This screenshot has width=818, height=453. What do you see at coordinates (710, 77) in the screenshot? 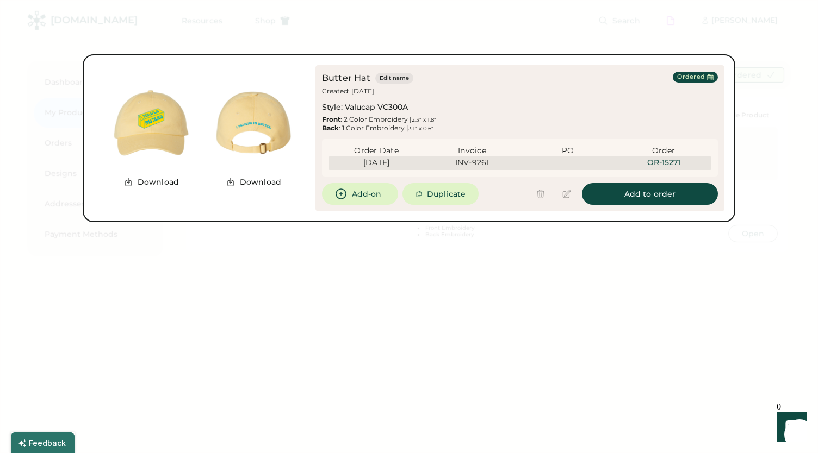
I see `button: Last Order Date:` at bounding box center [710, 77].